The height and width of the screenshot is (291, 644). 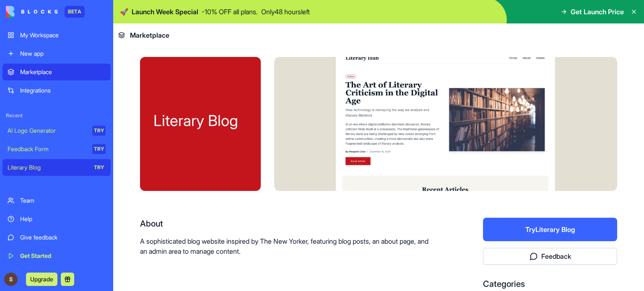 I want to click on img: logo, so click(x=32, y=12).